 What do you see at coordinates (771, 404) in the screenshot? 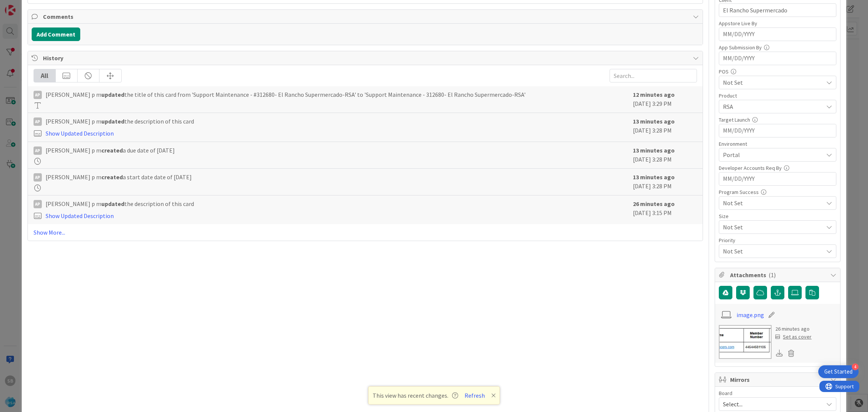
I see `span: Select...` at bounding box center [771, 404].